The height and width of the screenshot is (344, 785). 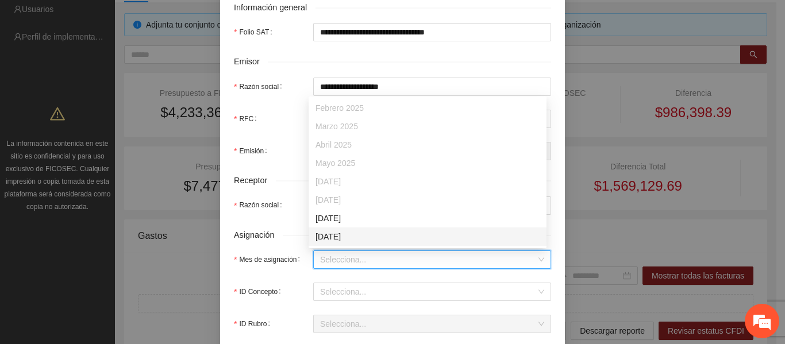 I want to click on div: Chatee con nosotros ahora, so click(x=126, y=66).